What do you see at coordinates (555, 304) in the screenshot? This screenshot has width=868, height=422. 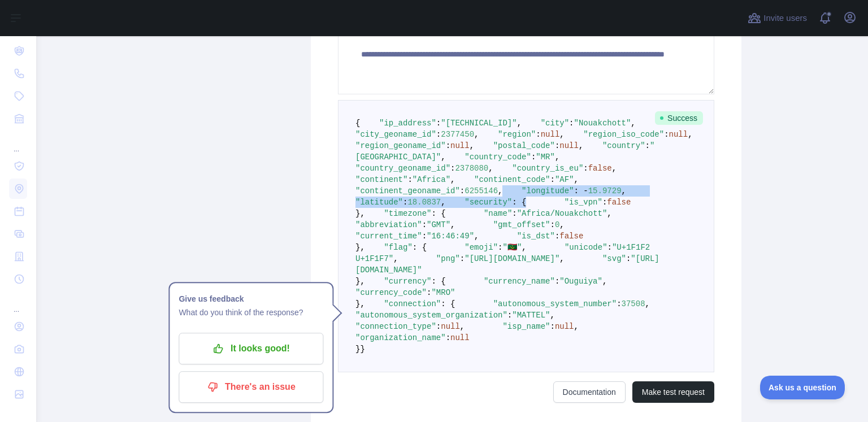 I see `span: "autonomous_system_number"` at bounding box center [555, 304].